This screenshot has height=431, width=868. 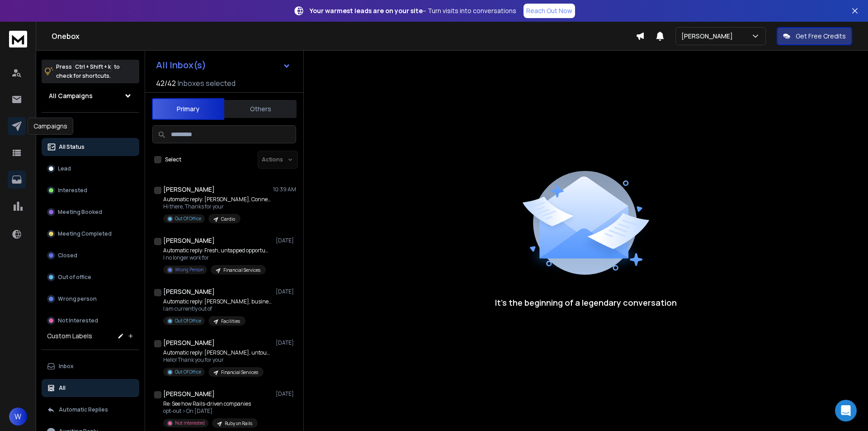 I want to click on a: Reach Out Now, so click(x=549, y=11).